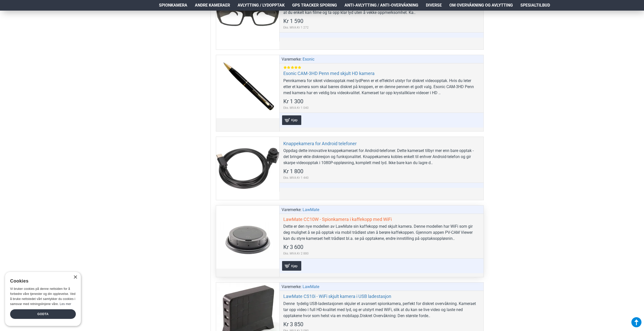  I want to click on a: LawMate CS10i - WiFi skjult kamera i USB ladestasjon, so click(337, 296).